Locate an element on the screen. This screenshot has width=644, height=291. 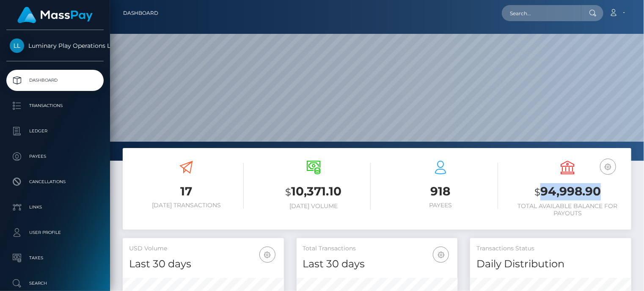
p: Ledger is located at coordinates (55, 131).